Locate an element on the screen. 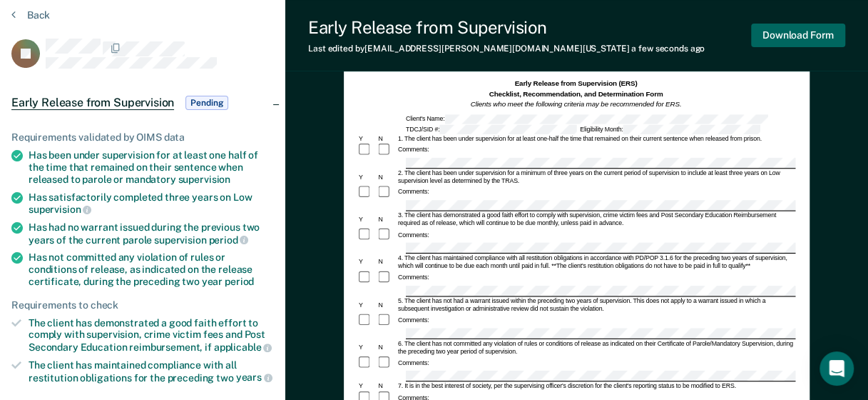  strong: Early Release from Supervision (ERS) is located at coordinates (575, 83).